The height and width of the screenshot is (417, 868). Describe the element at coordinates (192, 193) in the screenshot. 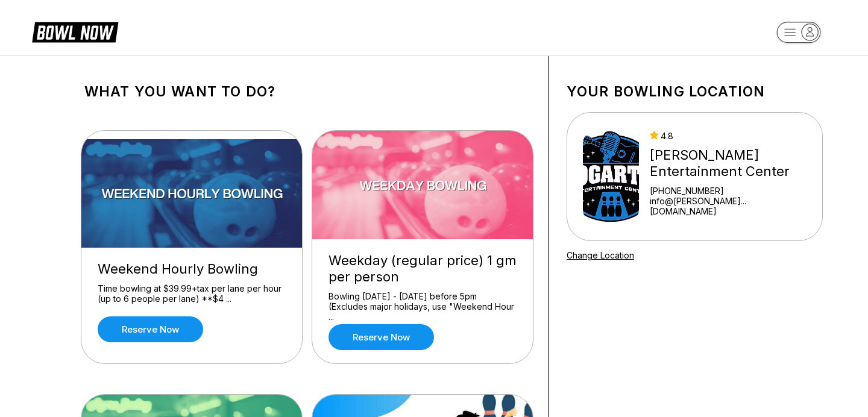

I see `img: Weekend Hourly Bowling` at that location.